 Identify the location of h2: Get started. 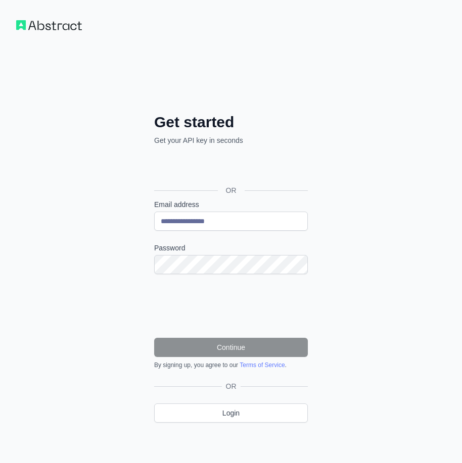
(231, 122).